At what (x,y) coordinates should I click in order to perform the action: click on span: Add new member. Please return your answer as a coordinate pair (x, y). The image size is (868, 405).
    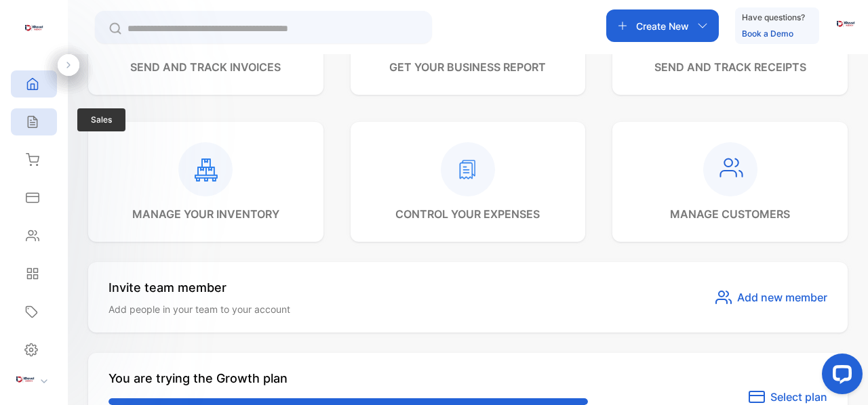
    Looking at the image, I should click on (782, 298).